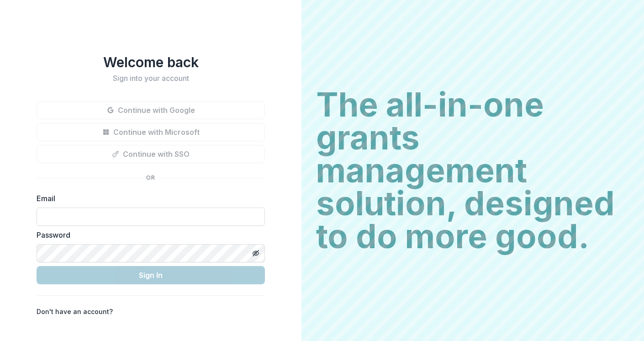 The image size is (644, 341). I want to click on button: Toggle password visibility, so click(256, 253).